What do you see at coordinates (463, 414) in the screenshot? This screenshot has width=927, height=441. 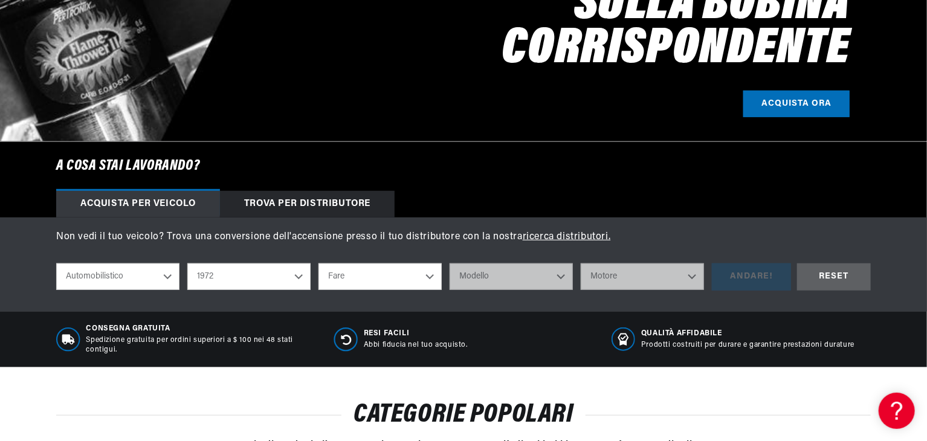 I see `font: CATEGORIE POPOLARI` at bounding box center [463, 414].